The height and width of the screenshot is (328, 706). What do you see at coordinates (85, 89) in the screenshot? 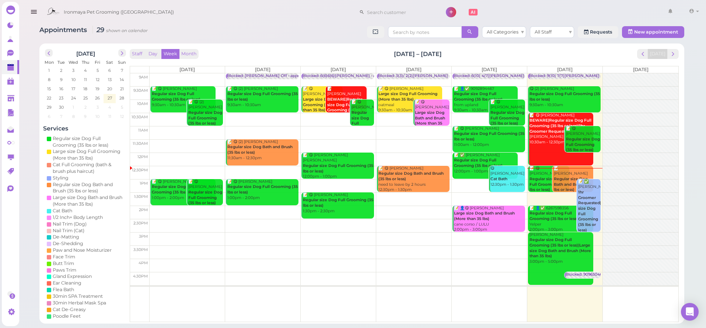
I see `span: 18` at bounding box center [85, 89].